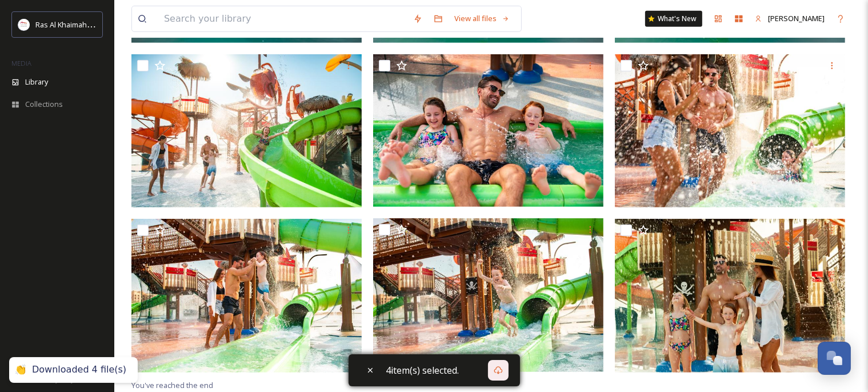 This screenshot has height=392, width=868. Describe the element at coordinates (482, 19) in the screenshot. I see `div: View all files` at that location.